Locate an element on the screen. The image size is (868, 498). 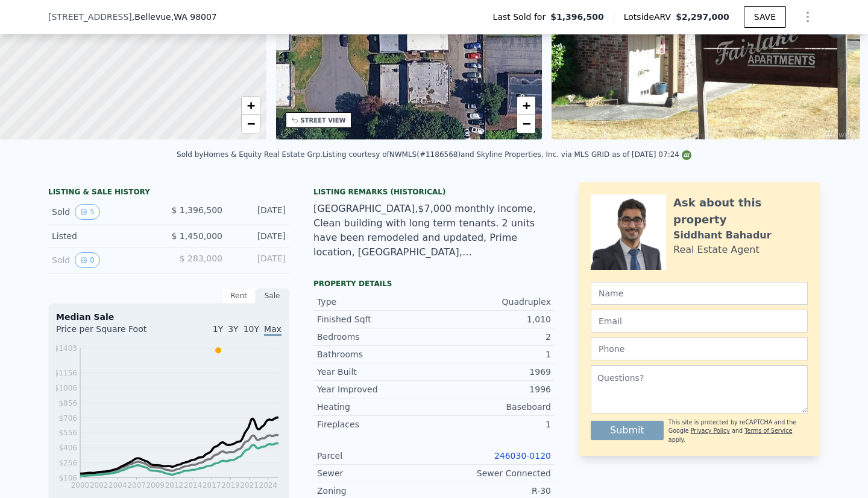
tspan: 2009 is located at coordinates (155, 485).